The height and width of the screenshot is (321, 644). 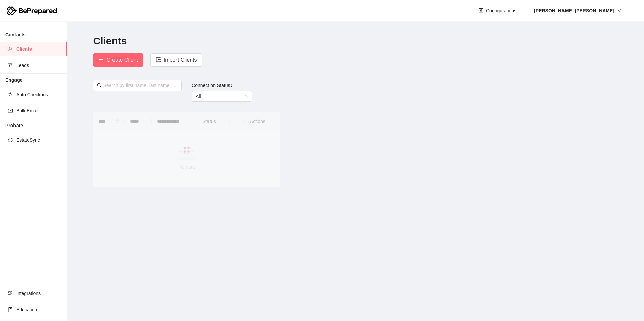 What do you see at coordinates (355, 41) in the screenshot?
I see `h2: Clients` at bounding box center [355, 41].